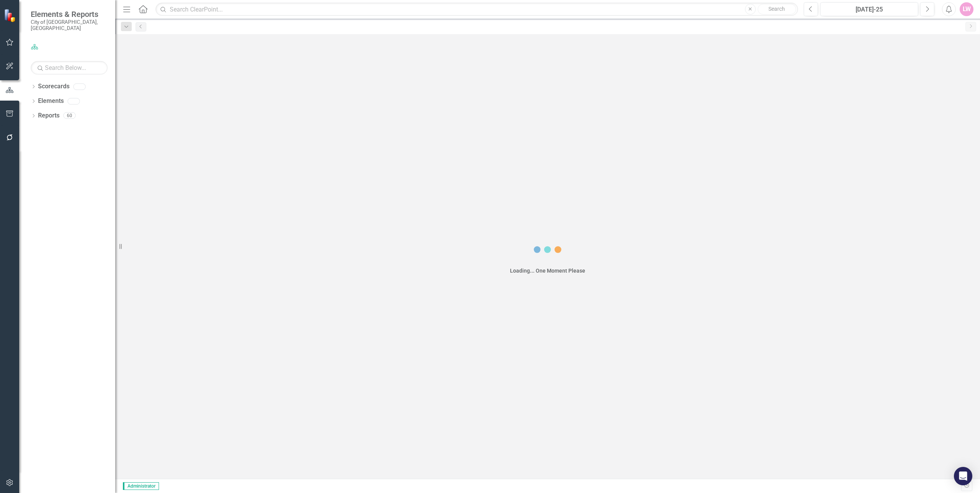 The width and height of the screenshot is (980, 493). What do you see at coordinates (476, 10) in the screenshot?
I see `input: Search ClearPoint...` at bounding box center [476, 10].